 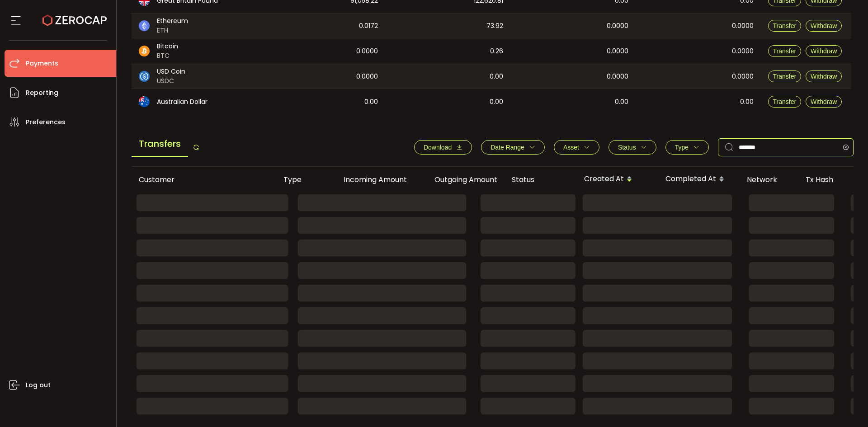 What do you see at coordinates (769, 180) in the screenshot?
I see `div: Network` at bounding box center [769, 180].